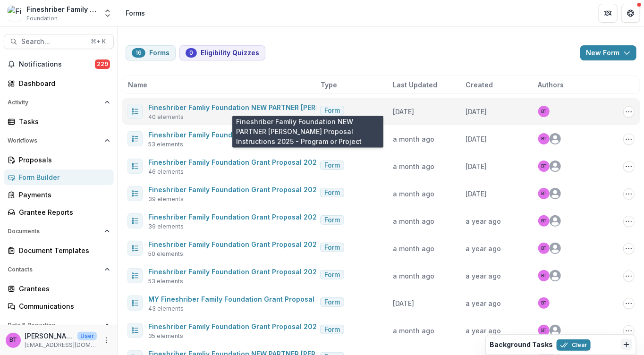 The height and width of the screenshot is (355, 644). What do you see at coordinates (59, 269) in the screenshot?
I see `button: Open Contacts` at bounding box center [59, 269].